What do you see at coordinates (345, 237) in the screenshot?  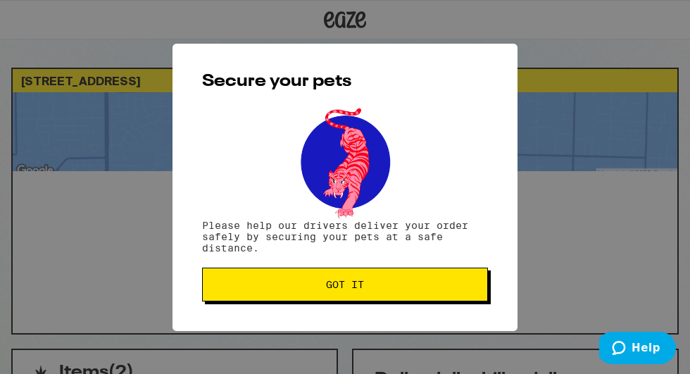 I see `p: Please help our drivers deliver your order safely by securing your pets at a safe distance.` at bounding box center [345, 237].